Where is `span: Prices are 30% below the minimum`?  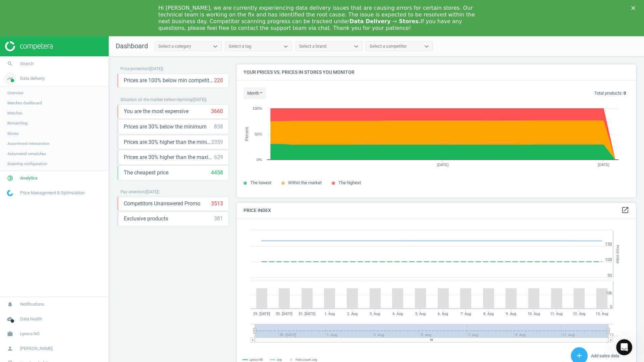
span: Prices are 30% below the minimum is located at coordinates (165, 127).